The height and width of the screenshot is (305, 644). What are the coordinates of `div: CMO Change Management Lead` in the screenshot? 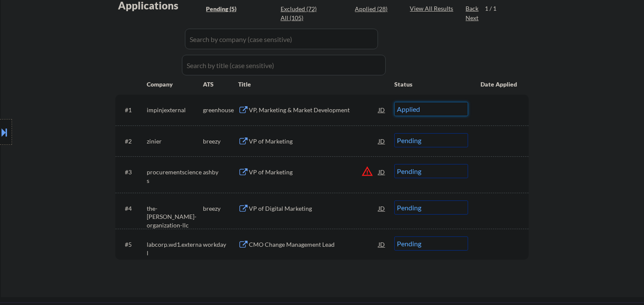 It's located at (314, 245).